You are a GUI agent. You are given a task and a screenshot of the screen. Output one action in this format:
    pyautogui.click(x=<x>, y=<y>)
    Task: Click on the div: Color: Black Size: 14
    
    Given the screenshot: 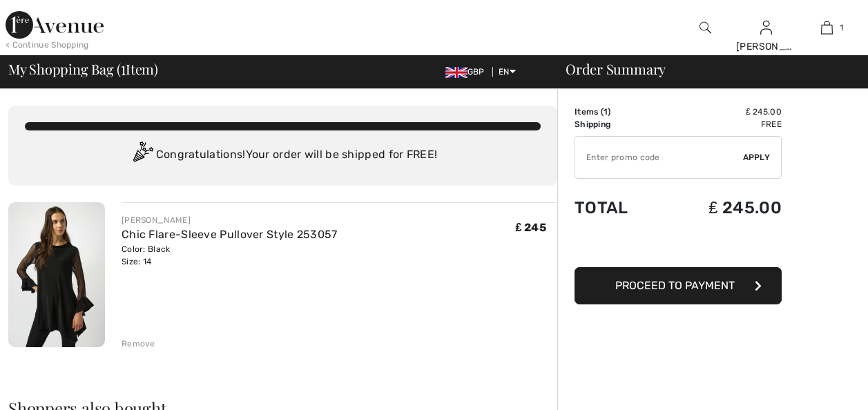 What is the action you would take?
    pyautogui.click(x=229, y=256)
    